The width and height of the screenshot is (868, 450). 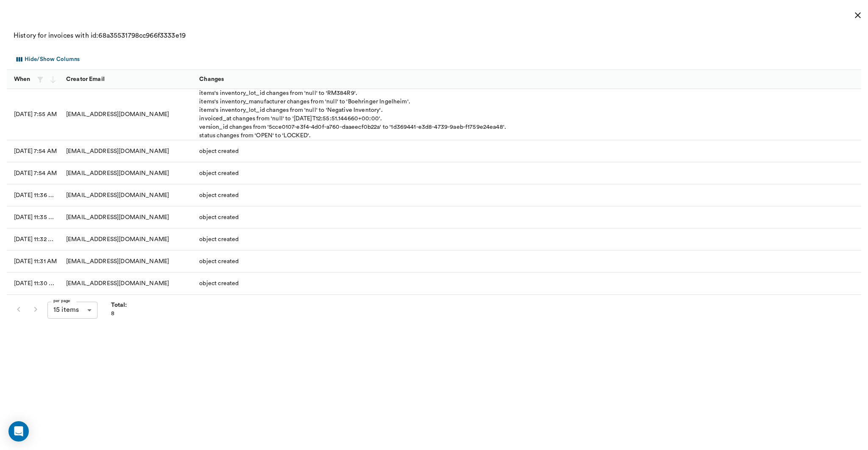 What do you see at coordinates (85, 80) in the screenshot?
I see `strong: Creator Email` at bounding box center [85, 80].